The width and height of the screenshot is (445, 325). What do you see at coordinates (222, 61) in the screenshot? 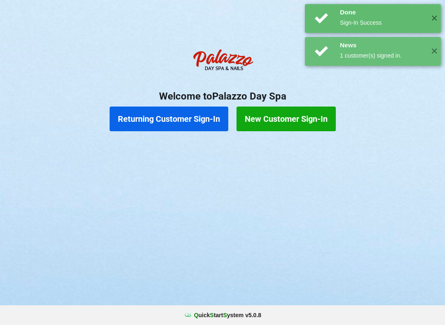
I see `img: PalazzoDaySpaNails-Logo.png` at bounding box center [222, 61].